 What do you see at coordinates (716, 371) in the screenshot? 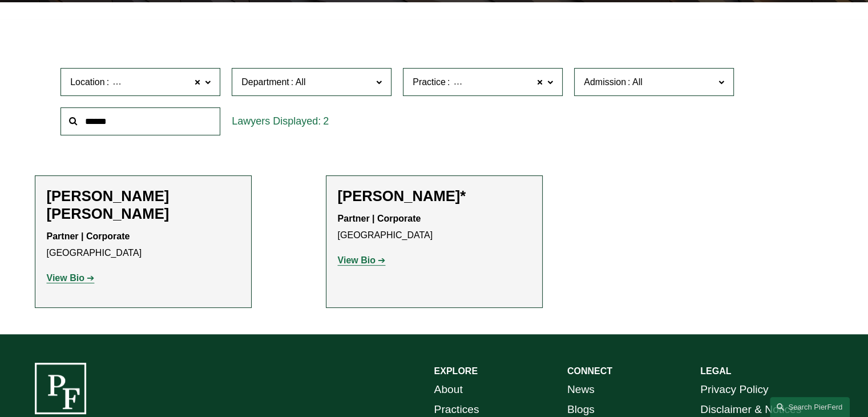
I see `strong: LEGAL` at bounding box center [716, 371].